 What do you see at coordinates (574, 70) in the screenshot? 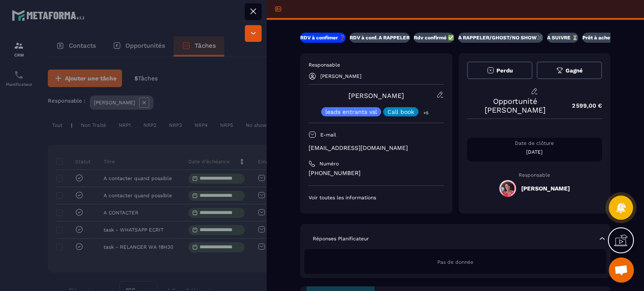
I see `span: Gagné` at bounding box center [574, 70].